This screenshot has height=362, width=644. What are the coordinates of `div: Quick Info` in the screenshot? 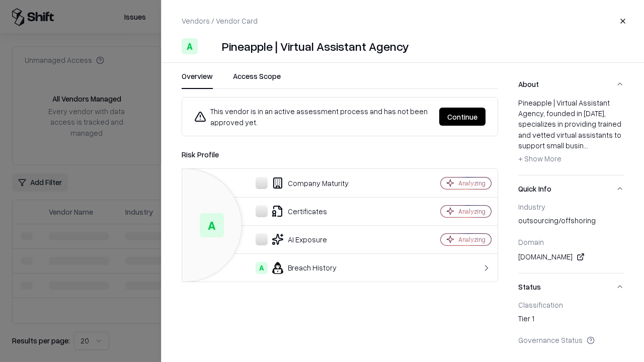 It's located at (571, 237).